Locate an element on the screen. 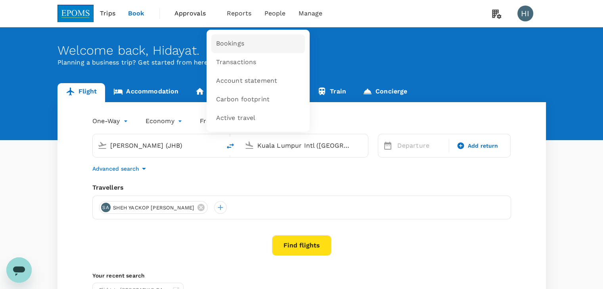 The height and width of the screenshot is (289, 603). div: Economy is located at coordinates (164, 121).